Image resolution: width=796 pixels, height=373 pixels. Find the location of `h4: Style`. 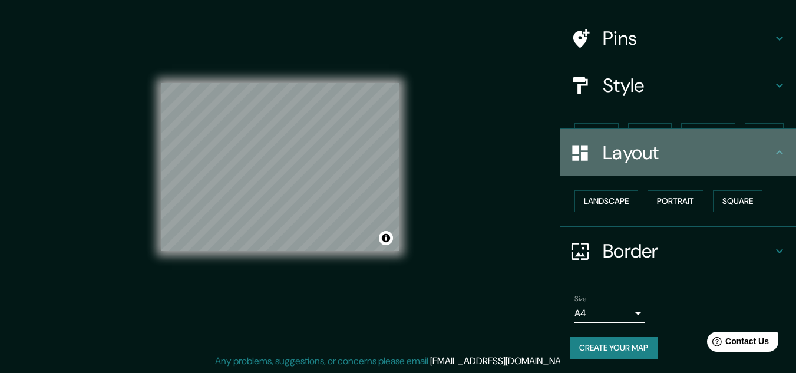

h4: Style is located at coordinates (687, 85).